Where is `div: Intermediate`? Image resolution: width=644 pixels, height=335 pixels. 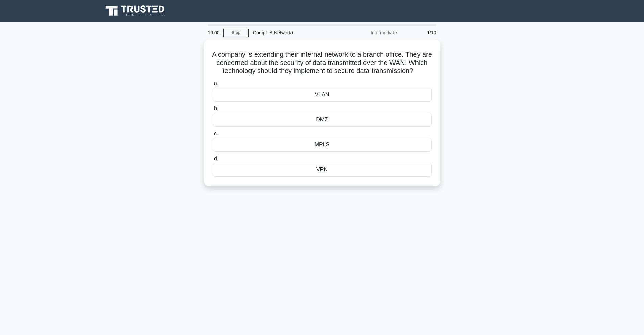 div: Intermediate is located at coordinates (371, 33).